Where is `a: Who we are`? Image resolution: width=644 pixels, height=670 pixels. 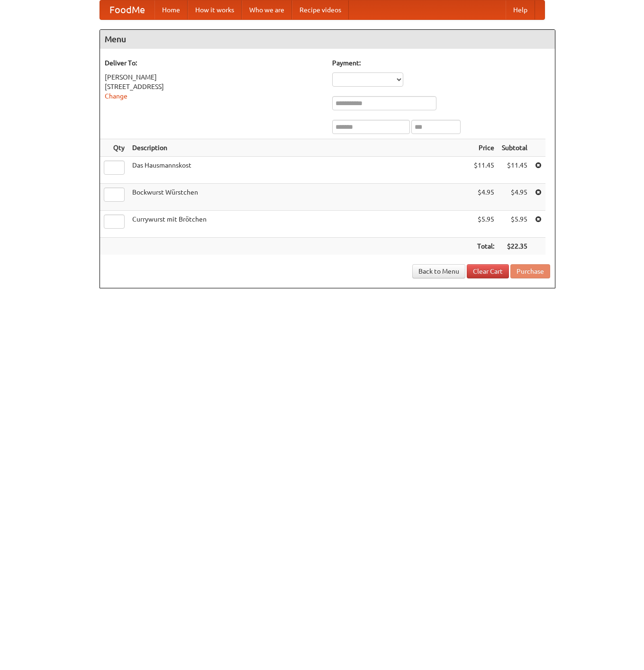 a: Who we are is located at coordinates (267, 10).